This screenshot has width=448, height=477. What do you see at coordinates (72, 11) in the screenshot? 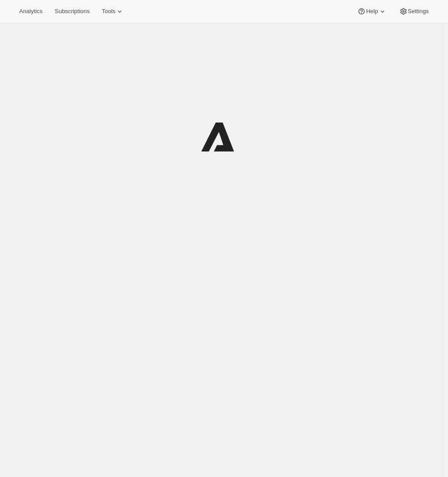
I see `span: Subscriptions` at bounding box center [72, 11].